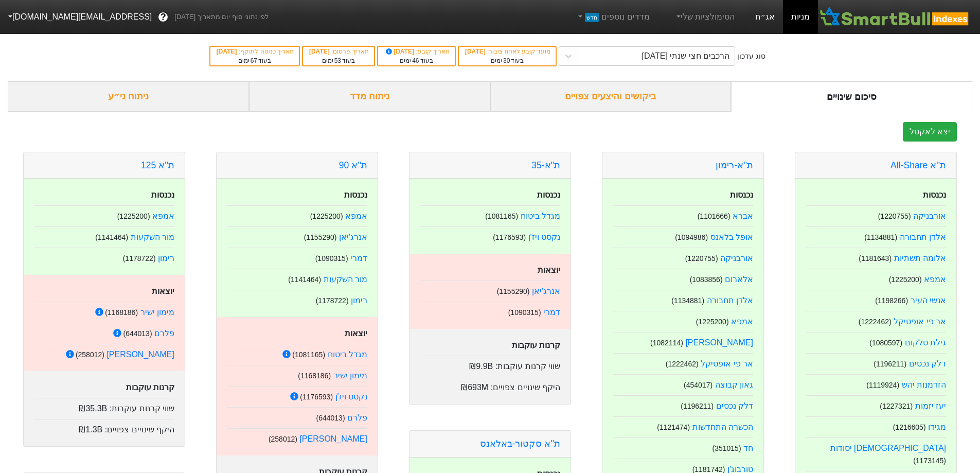 The height and width of the screenshot is (473, 980). Describe the element at coordinates (734, 165) in the screenshot. I see `a: ת''א-רימון` at that location.